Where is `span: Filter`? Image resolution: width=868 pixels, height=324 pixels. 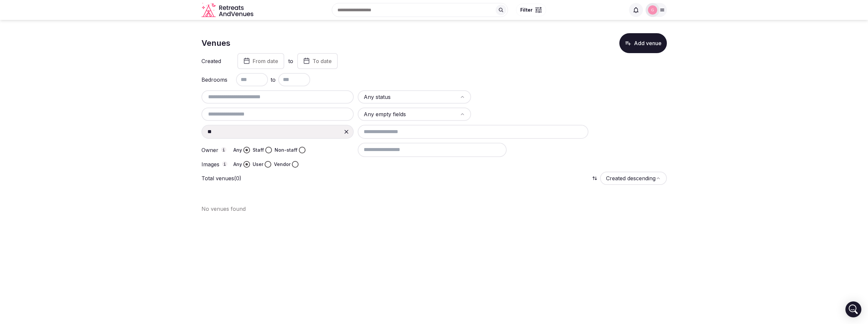
span: Filter is located at coordinates (526, 10).